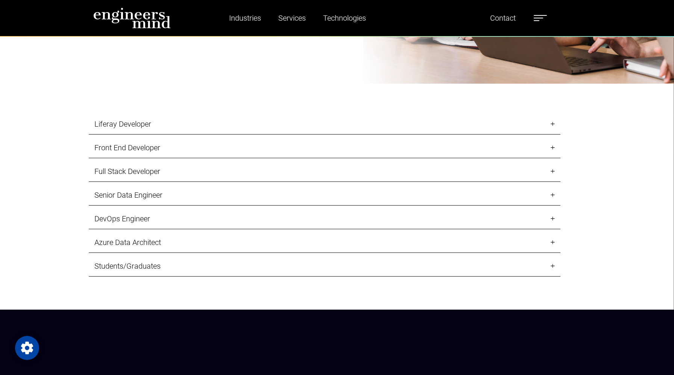 This screenshot has height=375, width=674. I want to click on a: DevOps Engineer, so click(324, 219).